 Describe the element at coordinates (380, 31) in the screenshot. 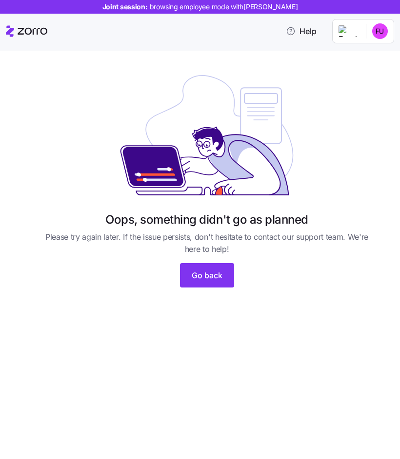

I see `img: ea768fbe8fdca69f6c3df74946d49f9c` at that location.